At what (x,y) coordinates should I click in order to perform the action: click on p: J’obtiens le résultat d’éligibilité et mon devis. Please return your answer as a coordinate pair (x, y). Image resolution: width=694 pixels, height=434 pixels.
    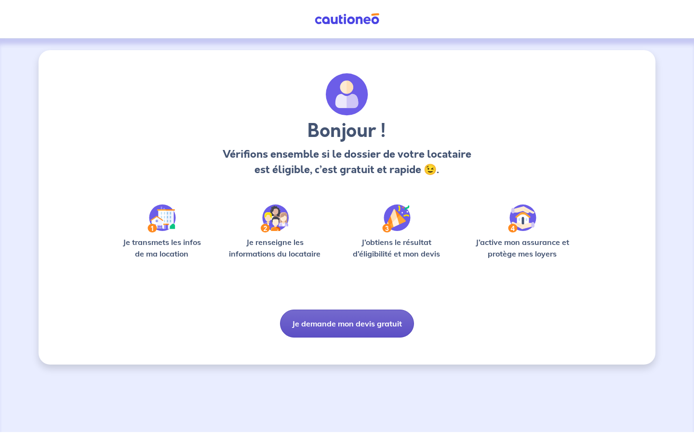
    Looking at the image, I should click on (397, 248).